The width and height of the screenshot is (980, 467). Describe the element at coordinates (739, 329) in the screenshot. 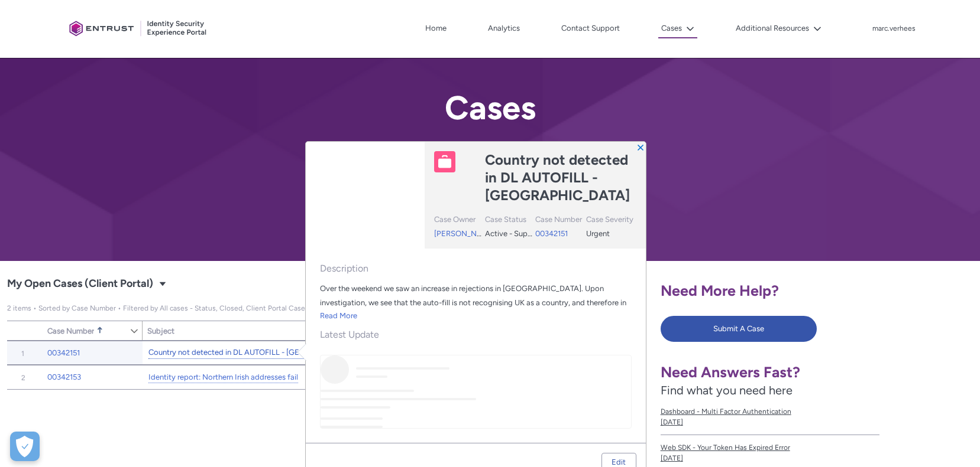

I see `button: Submit A Case` at that location.